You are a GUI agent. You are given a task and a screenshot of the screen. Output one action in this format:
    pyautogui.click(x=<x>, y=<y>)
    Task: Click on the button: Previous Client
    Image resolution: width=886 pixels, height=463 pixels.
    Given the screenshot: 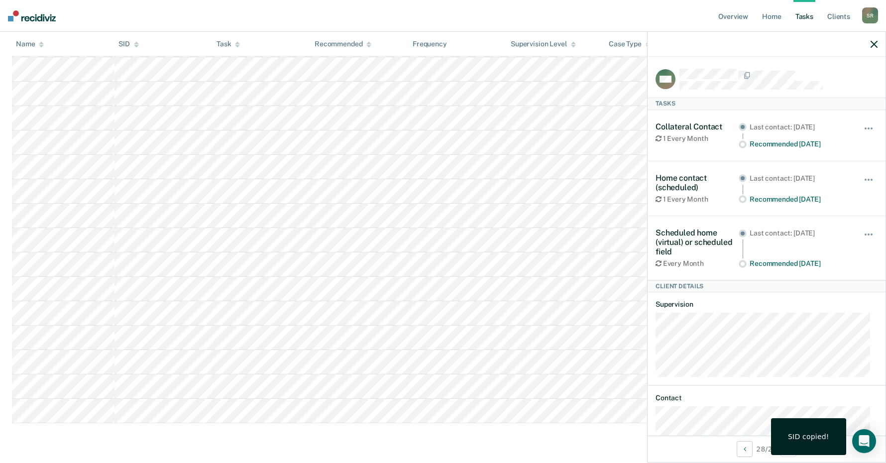 What is the action you would take?
    pyautogui.click(x=744, y=449)
    